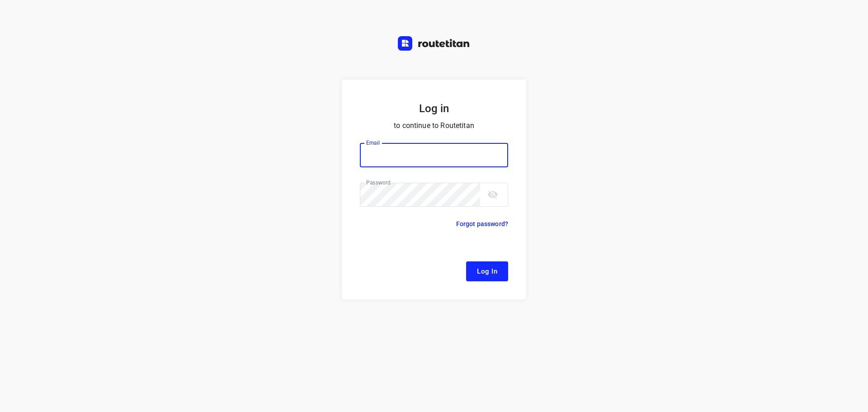 This screenshot has width=868, height=412. I want to click on button: Log In, so click(486, 271).